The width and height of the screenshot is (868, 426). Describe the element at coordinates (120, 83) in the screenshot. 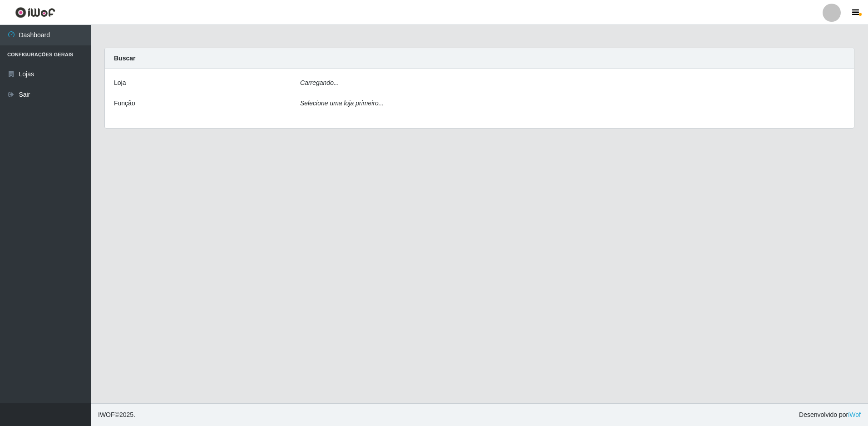

I see `label: Loja` at that location.